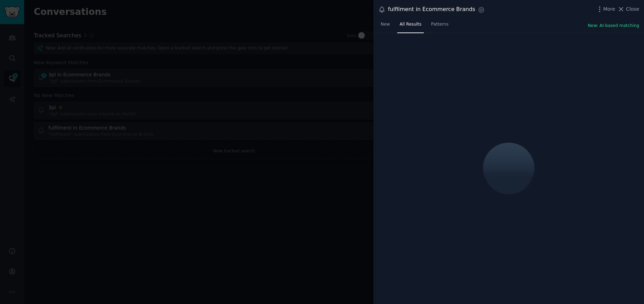 The height and width of the screenshot is (304, 644). What do you see at coordinates (410, 25) in the screenshot?
I see `span: All Results` at bounding box center [410, 25].